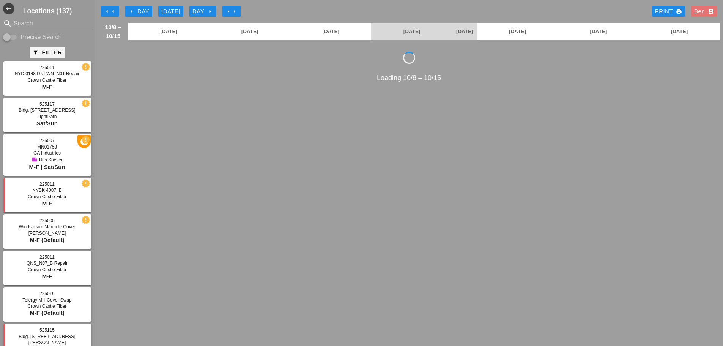  What do you see at coordinates (113, 31) in the screenshot?
I see `span: 10/8 – 10/15` at bounding box center [113, 31].